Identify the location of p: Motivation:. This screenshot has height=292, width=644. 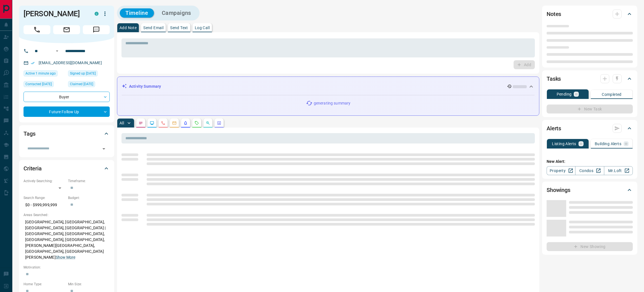
(67, 268).